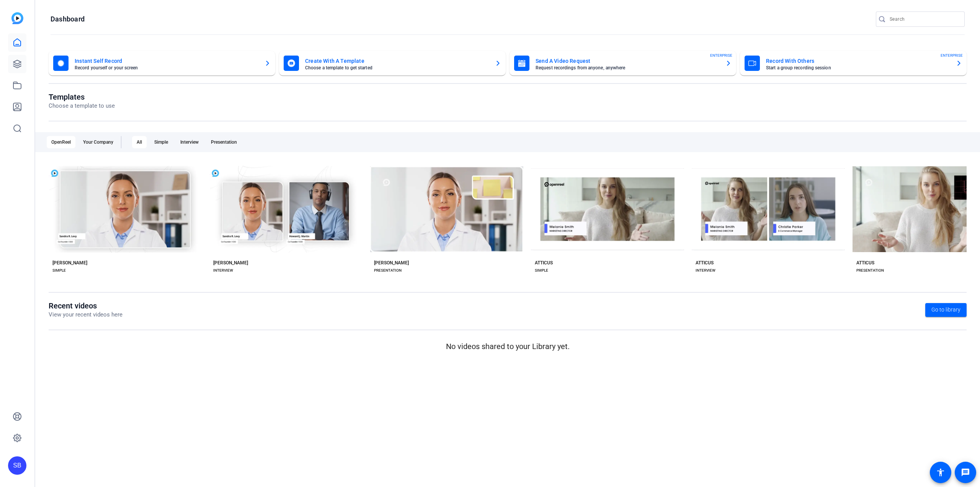 The width and height of the screenshot is (980, 487). Describe the element at coordinates (81, 106) in the screenshot. I see `p: Choose a template to use` at that location.